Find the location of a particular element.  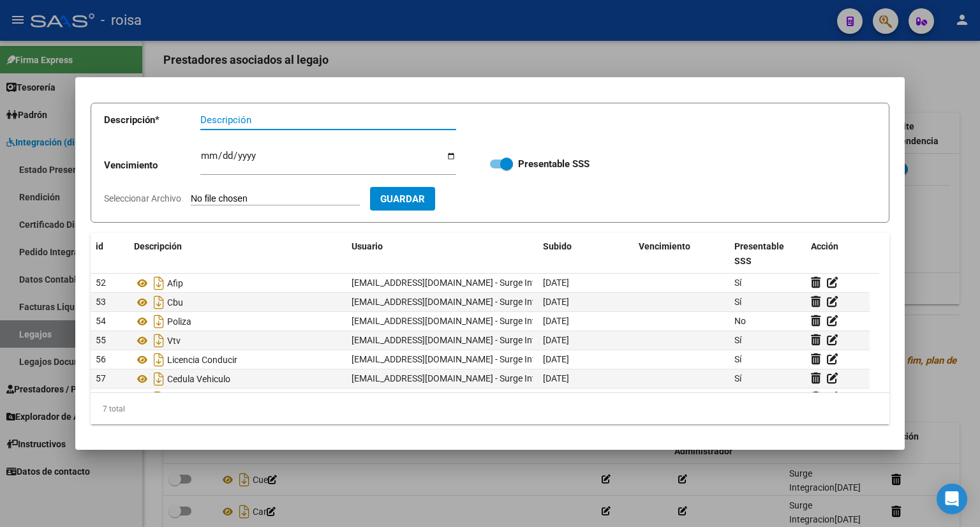

strong: Presentable SSS is located at coordinates (554, 164).